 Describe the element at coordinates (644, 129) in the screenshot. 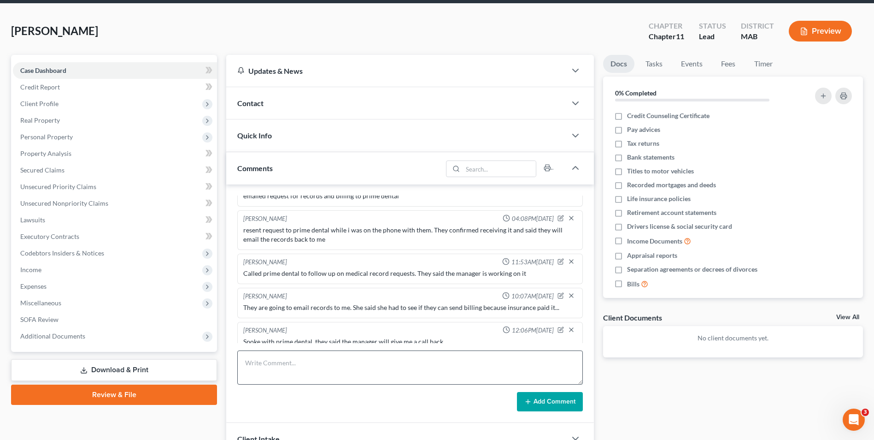

I see `span: Pay advices` at that location.